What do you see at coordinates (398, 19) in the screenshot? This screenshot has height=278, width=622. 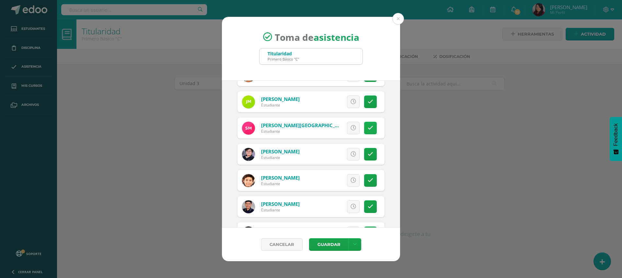 I see `button: Close (Esc)` at bounding box center [398, 19].